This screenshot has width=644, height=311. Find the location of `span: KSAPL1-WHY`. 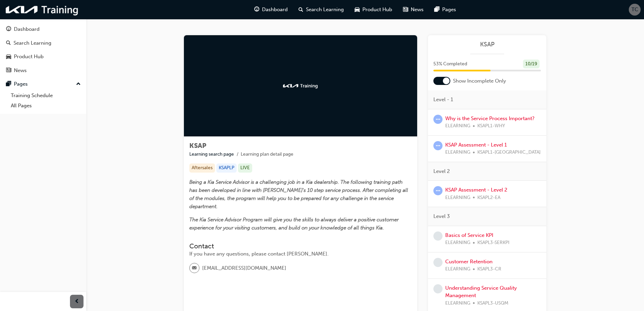

span: KSAPL1-WHY is located at coordinates (491, 126).